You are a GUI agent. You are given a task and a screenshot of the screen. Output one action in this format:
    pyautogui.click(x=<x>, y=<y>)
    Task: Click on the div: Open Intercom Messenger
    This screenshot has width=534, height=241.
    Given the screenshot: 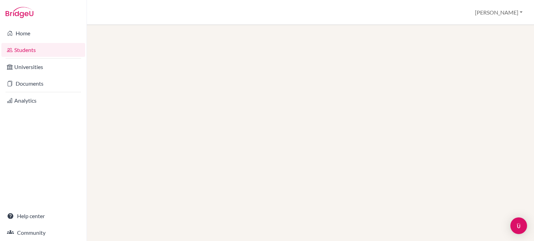 What is the action you would take?
    pyautogui.click(x=518, y=226)
    